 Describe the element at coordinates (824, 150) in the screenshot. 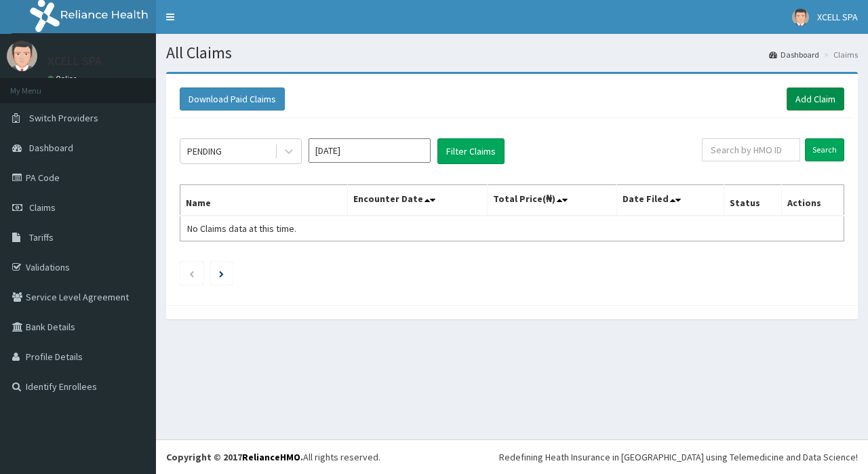

I see `input: Search` at that location.